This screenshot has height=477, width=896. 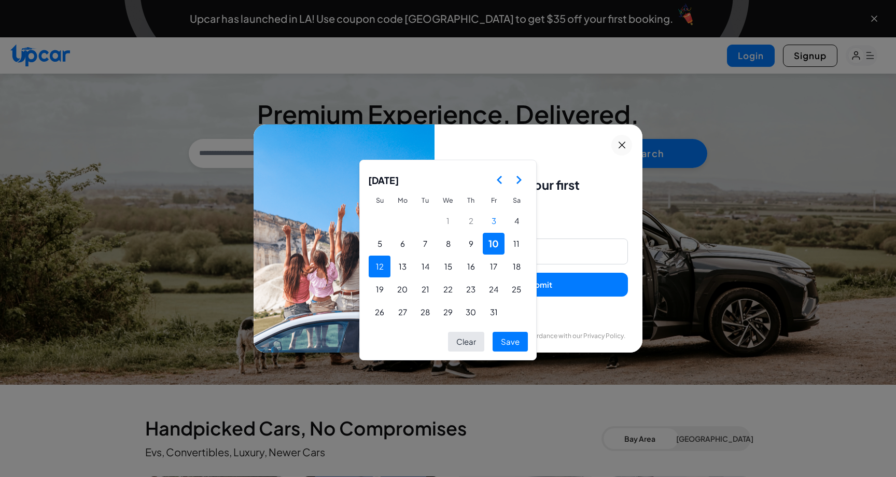 What do you see at coordinates (517, 289) in the screenshot?
I see `button: Saturday, October 25th, 2025` at bounding box center [517, 289].